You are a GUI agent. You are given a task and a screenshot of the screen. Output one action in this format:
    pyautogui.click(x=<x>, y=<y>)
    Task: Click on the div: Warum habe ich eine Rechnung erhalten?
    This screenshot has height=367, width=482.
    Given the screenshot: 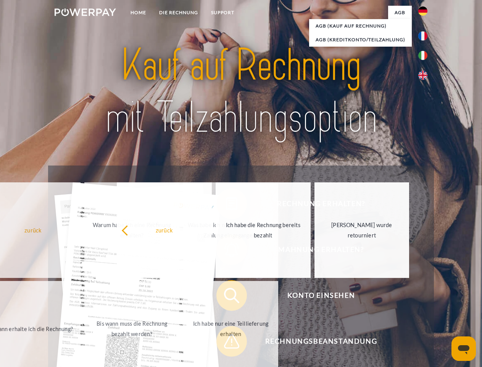 What is the action you would take?
    pyautogui.click(x=132, y=230)
    